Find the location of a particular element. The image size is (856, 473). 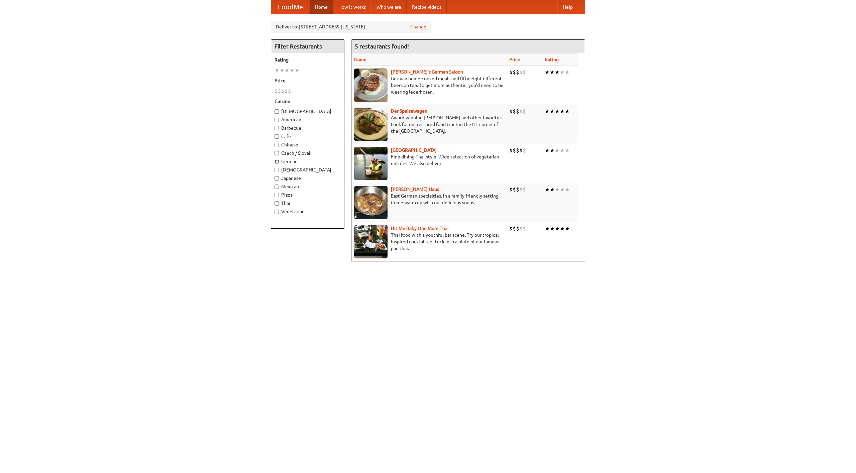

a: Name is located at coordinates (360, 59).